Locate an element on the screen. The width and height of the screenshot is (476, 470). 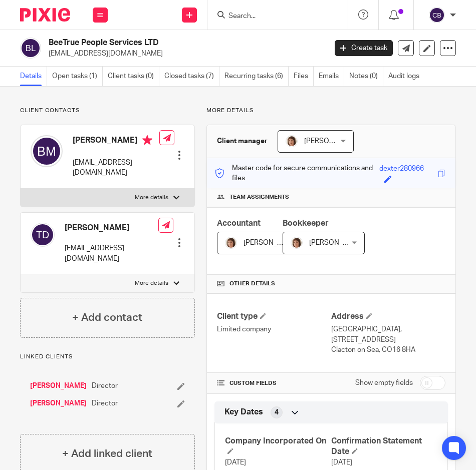
p: Limited company is located at coordinates (274, 330).